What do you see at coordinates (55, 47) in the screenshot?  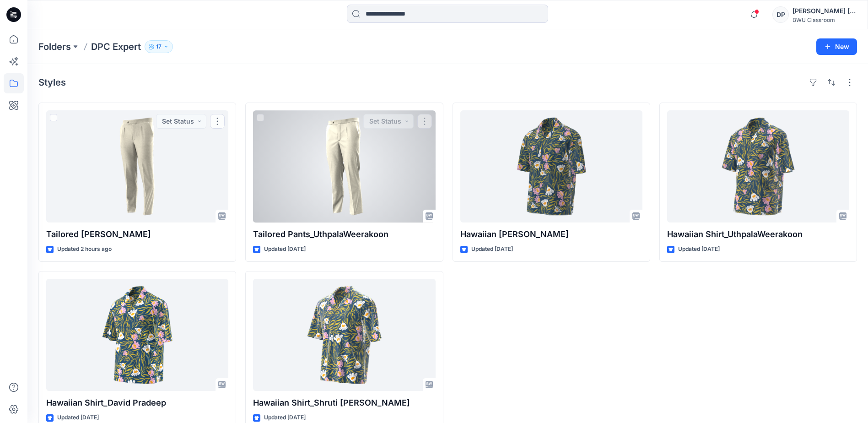 I see `a: Folders` at bounding box center [55, 47].